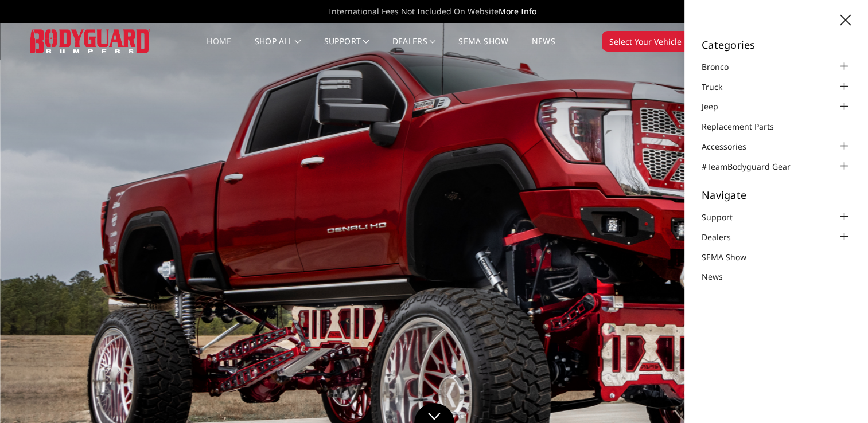 The height and width of the screenshot is (423, 868). Describe the element at coordinates (776, 45) in the screenshot. I see `h5: Categories` at that location.